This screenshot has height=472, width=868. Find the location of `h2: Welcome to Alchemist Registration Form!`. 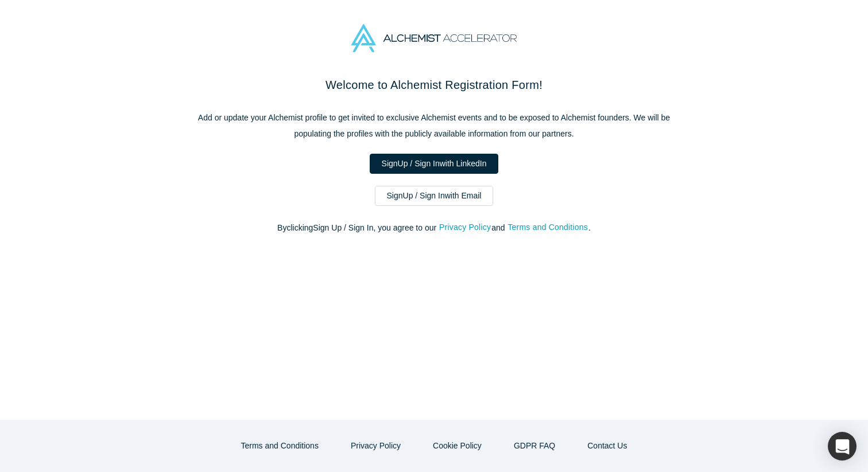

h2: Welcome to Alchemist Registration Form! is located at coordinates (434, 85).